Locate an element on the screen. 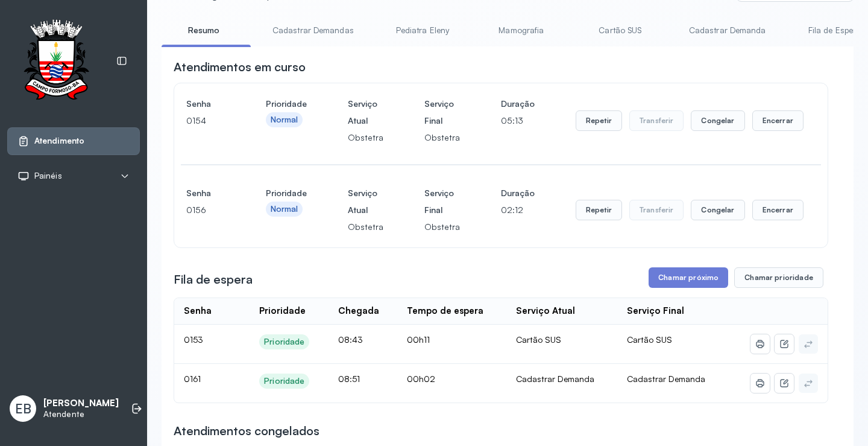 Image resolution: width=868 pixels, height=446 pixels. div: Serviço Final is located at coordinates (655, 311).